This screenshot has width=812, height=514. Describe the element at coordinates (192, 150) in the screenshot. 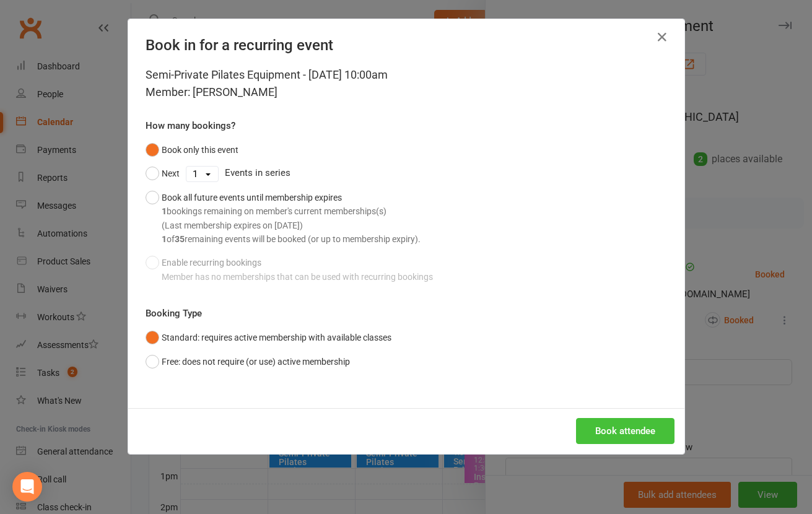

I see `button: Book only this event` at that location.